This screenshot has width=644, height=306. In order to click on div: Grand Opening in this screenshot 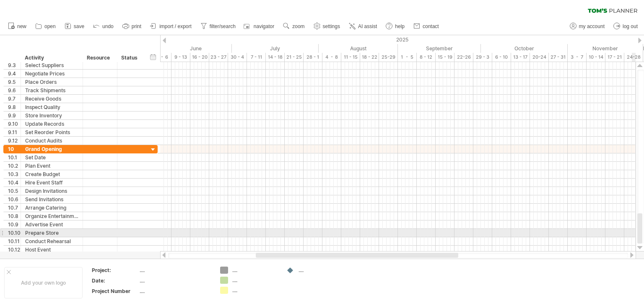, I will do `click(52, 149)`.